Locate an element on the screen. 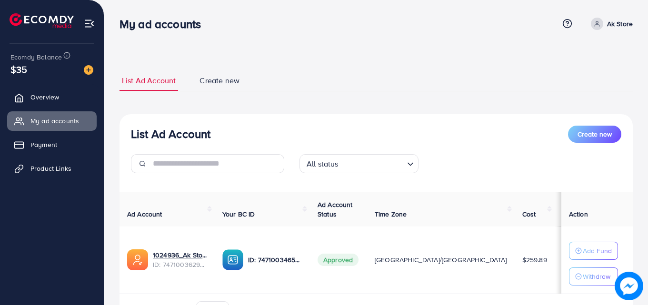  span: Product Links is located at coordinates (51, 168).